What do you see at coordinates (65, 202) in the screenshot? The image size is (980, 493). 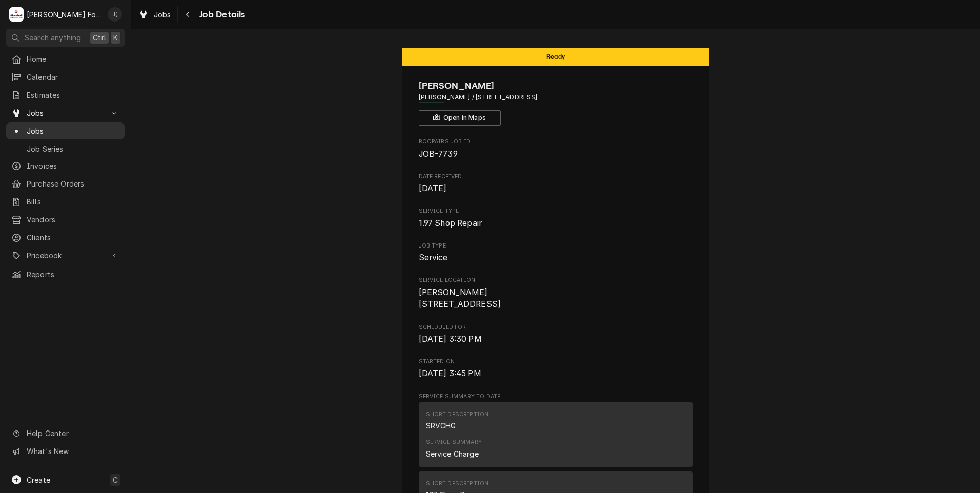 I see `a: Bills` at bounding box center [65, 202].